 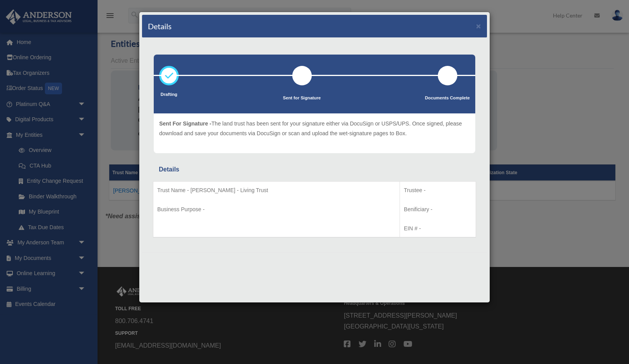 I want to click on div: Details, so click(x=314, y=169).